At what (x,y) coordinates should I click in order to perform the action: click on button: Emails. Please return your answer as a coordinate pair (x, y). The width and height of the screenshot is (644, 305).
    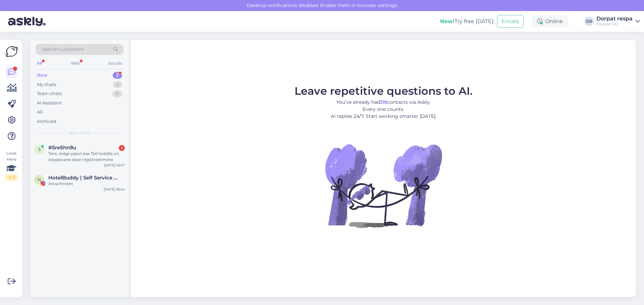
    Looking at the image, I should click on (510, 21).